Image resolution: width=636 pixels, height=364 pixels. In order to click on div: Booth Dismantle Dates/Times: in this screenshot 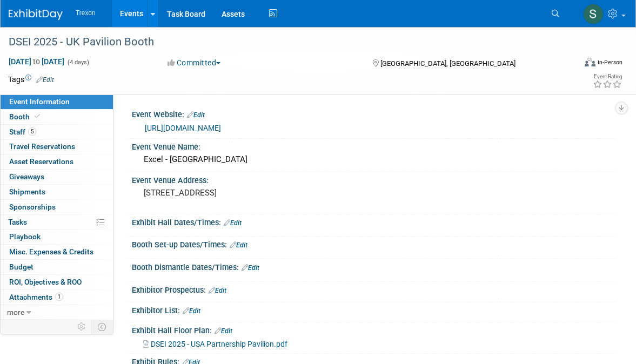, I will do `click(373, 267)`.